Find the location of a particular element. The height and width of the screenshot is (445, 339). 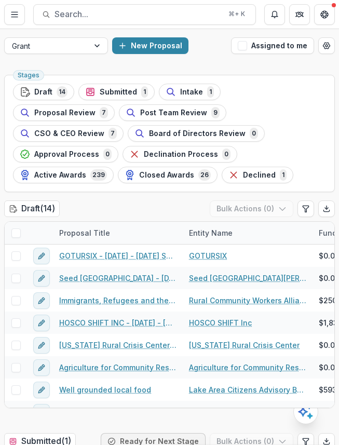

span: Post Team Review is located at coordinates (173, 113).